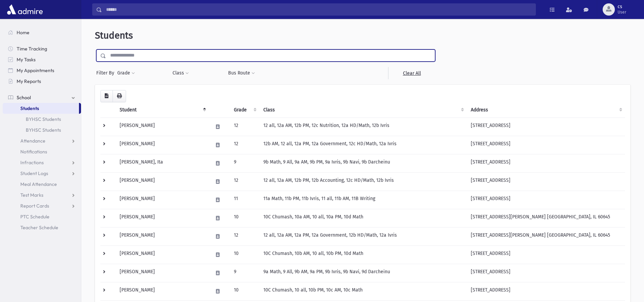  Describe the element at coordinates (181, 73) in the screenshot. I see `button: Class` at that location.